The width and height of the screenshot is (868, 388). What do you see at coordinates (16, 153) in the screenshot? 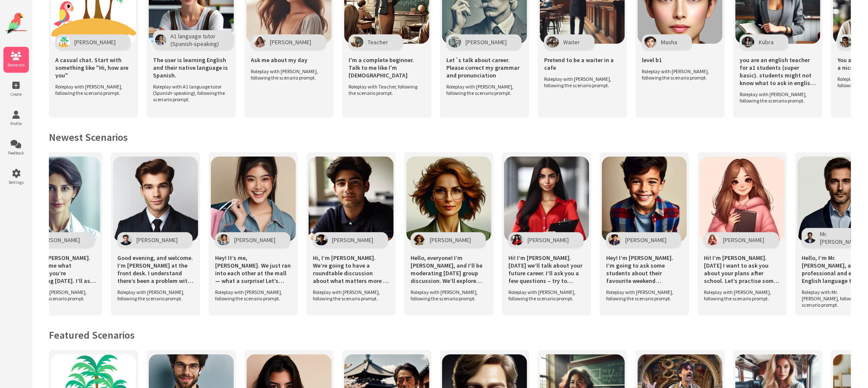
I see `span: Feedback` at bounding box center [16, 153].